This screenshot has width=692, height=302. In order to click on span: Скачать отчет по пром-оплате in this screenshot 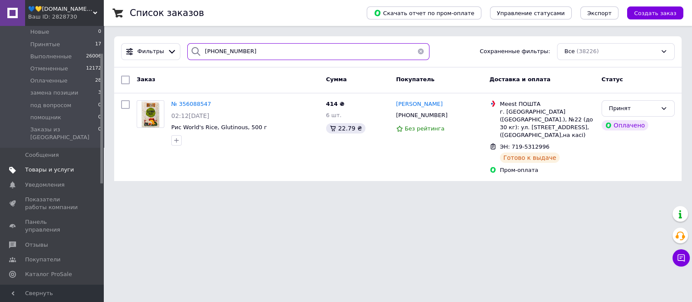, I will do `click(424, 13)`.